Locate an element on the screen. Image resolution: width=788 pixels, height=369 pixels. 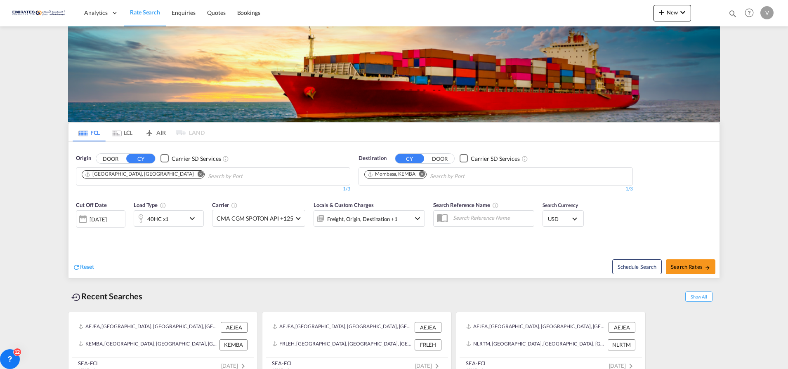
div: NLRTM is located at coordinates (621, 345).